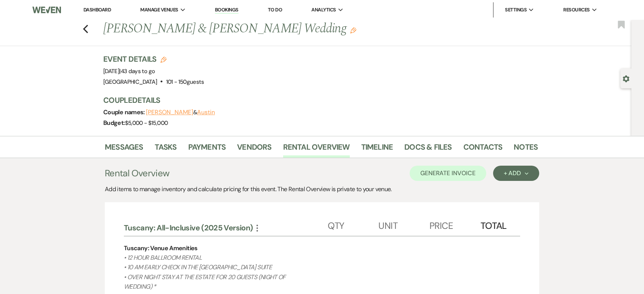 This screenshot has width=644, height=294. Describe the element at coordinates (47, 10) in the screenshot. I see `img: Weven Logo` at that location.